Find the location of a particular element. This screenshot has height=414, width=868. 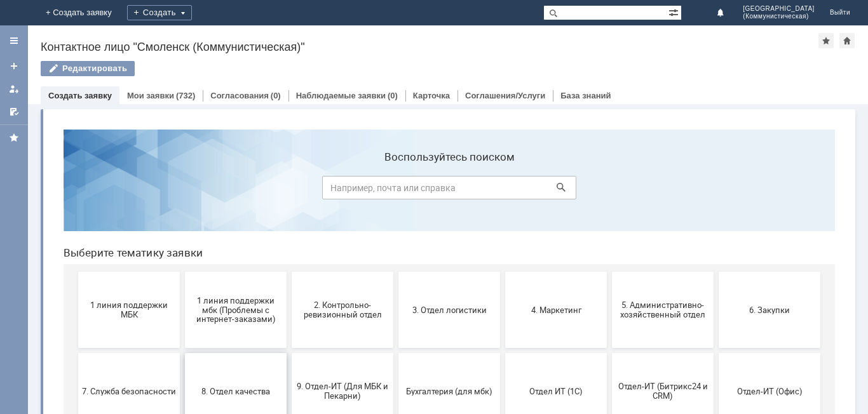

header: Выберите тематику заявки is located at coordinates (396, 133).